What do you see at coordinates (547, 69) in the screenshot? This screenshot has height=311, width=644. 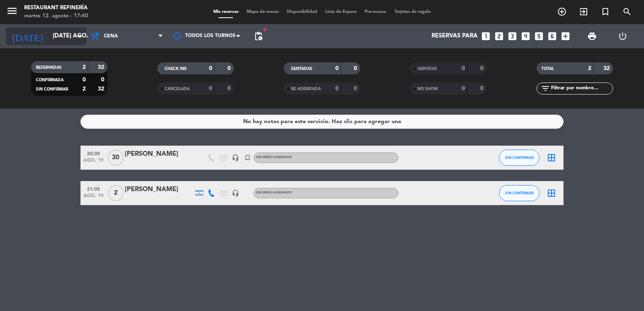 I see `span: TOTAL` at bounding box center [547, 69].